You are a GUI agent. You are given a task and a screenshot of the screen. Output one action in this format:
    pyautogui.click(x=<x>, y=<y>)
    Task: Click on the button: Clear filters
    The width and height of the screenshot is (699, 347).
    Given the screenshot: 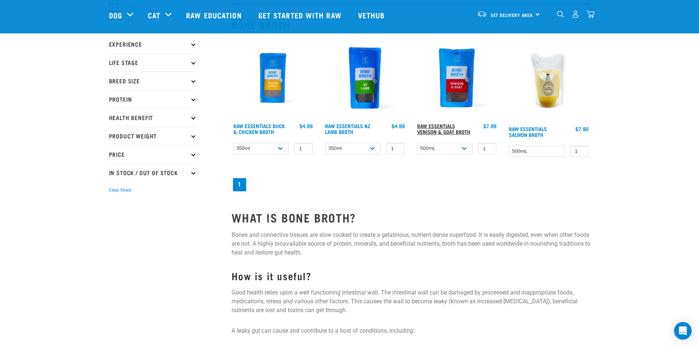 What is the action you would take?
    pyautogui.click(x=120, y=190)
    